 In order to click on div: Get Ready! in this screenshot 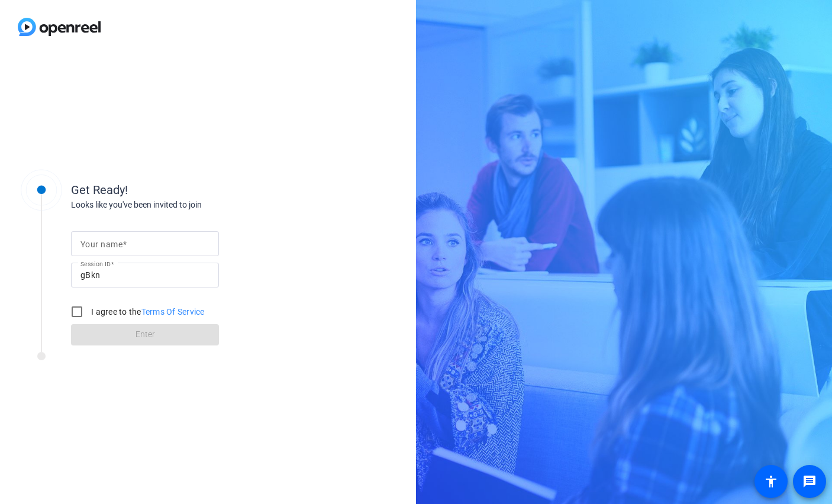, I will do `click(189, 190)`.